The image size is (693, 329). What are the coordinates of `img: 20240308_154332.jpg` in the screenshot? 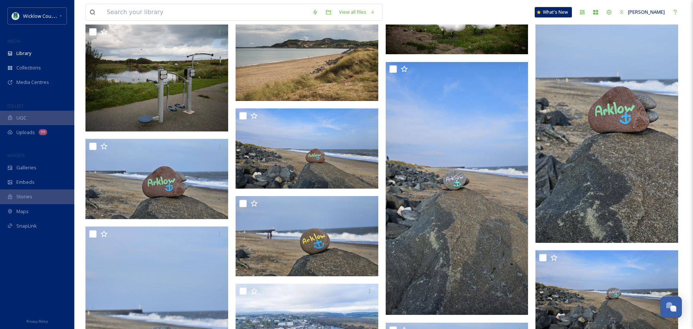 It's located at (307, 149).